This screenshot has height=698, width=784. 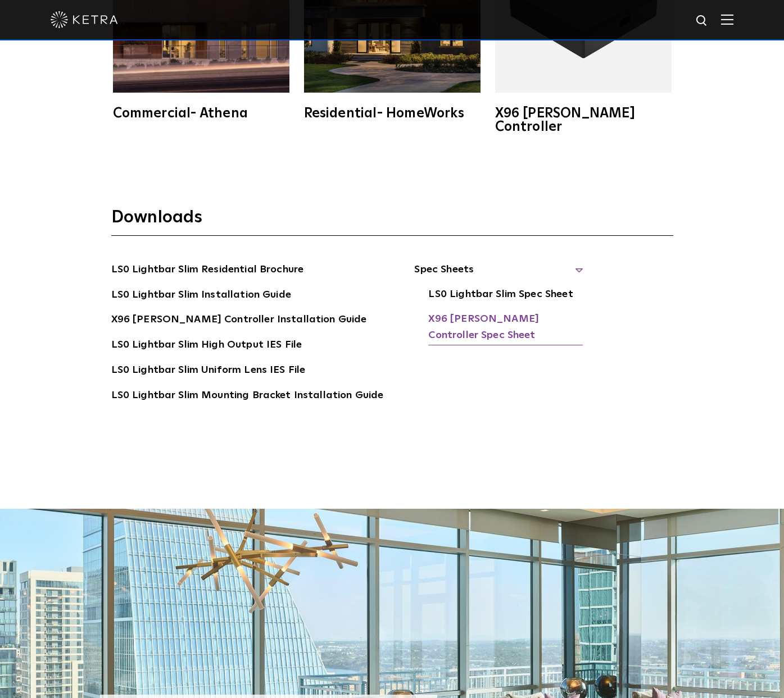 I want to click on a: LS0 Lightbar Slim Uniform Lens IES File, so click(x=209, y=371).